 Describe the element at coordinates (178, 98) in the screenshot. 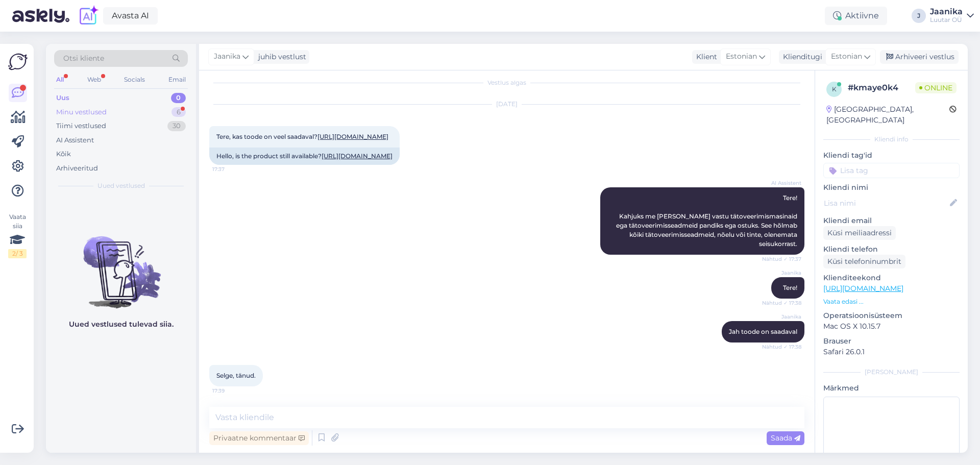

I see `div: 0` at that location.